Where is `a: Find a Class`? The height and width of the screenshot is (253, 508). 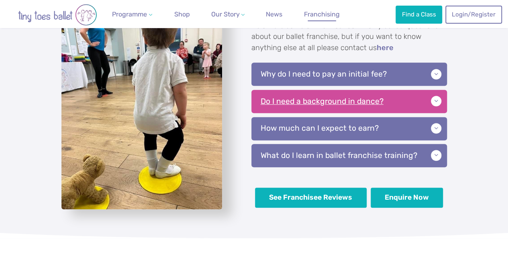
a: Find a Class is located at coordinates (419, 14).